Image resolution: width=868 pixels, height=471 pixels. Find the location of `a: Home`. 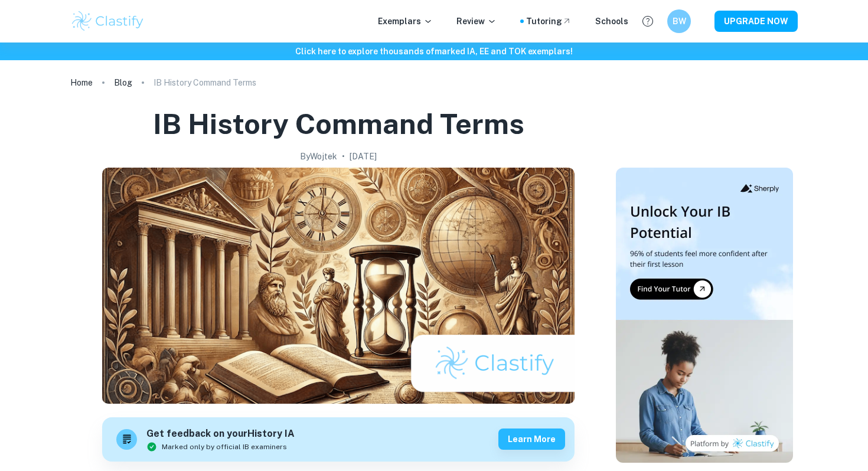

a: Home is located at coordinates (82, 82).